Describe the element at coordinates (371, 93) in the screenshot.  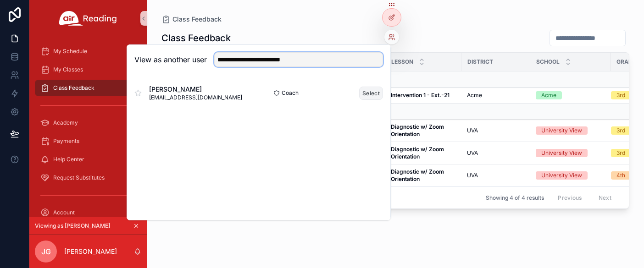
I see `button: Select` at that location.